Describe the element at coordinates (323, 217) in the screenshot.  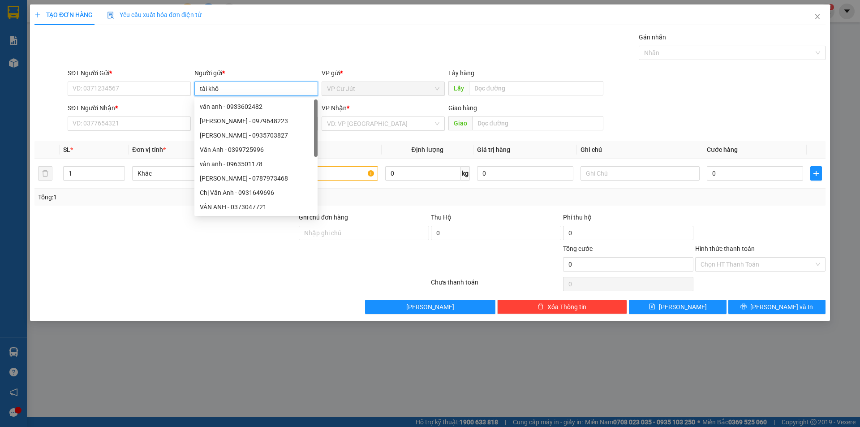
I see `label: Ghi chú đơn hàng` at that location.